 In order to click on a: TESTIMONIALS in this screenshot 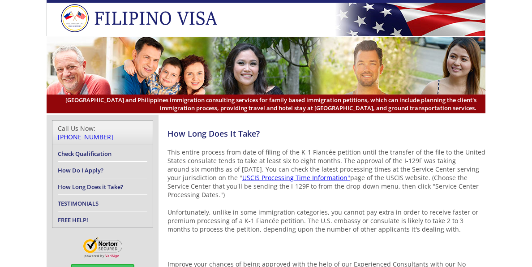, I will do `click(78, 203)`.